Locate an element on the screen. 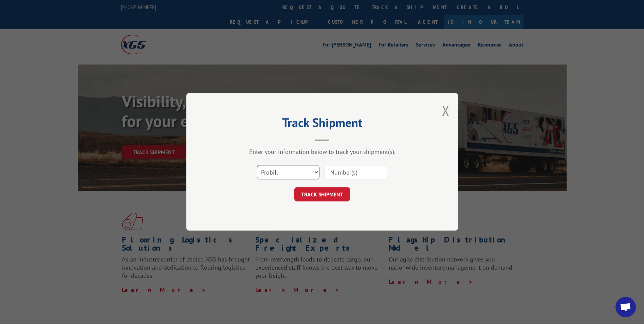 The image size is (644, 324). button: TRACK SHIPMENT is located at coordinates (322, 195).